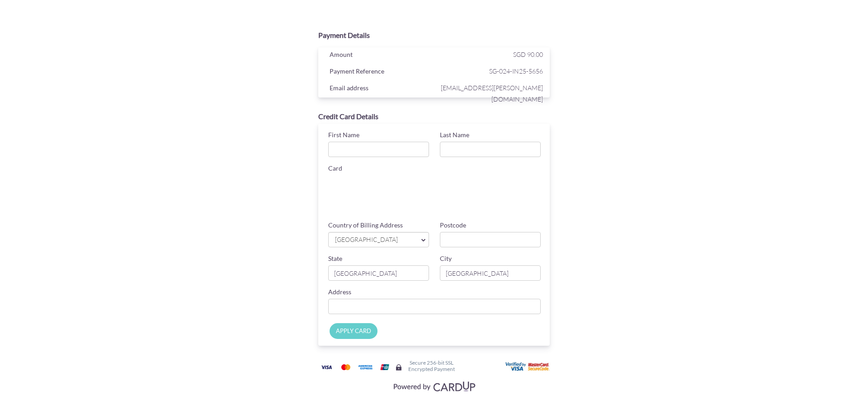  I want to click on h6: Secure 256-bit SSL Encrypted Payment, so click(432, 365).